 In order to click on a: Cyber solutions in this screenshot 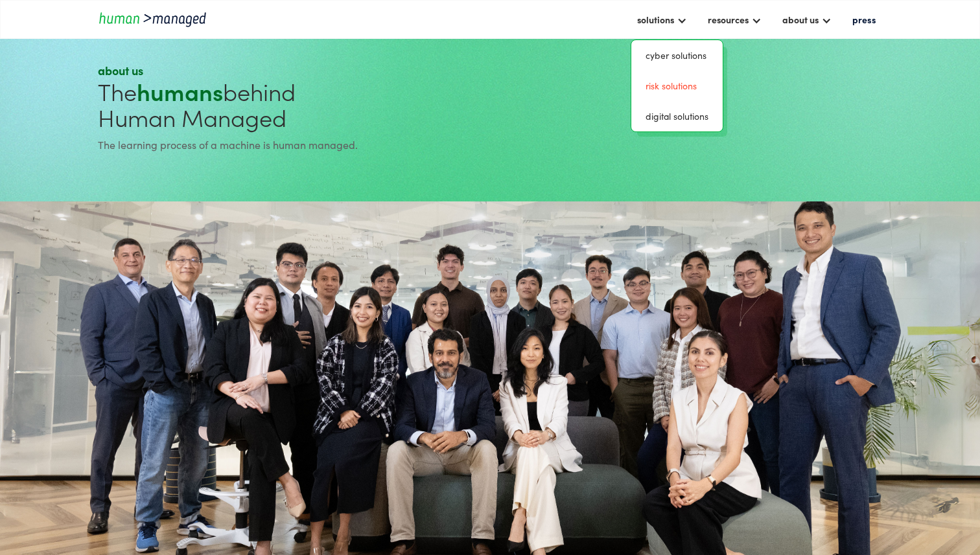, I will do `click(676, 55)`.